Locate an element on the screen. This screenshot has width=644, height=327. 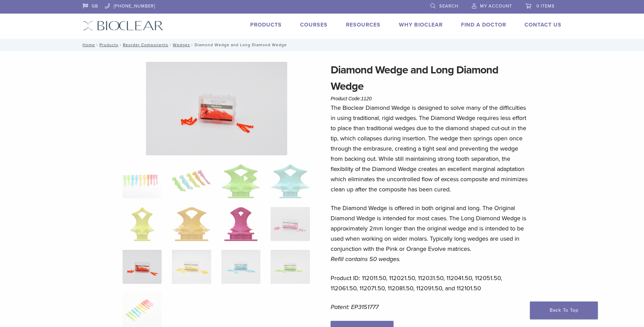
img: Diamond Wedge and Long Diamond Wedge - Image 2 is located at coordinates (191, 181).